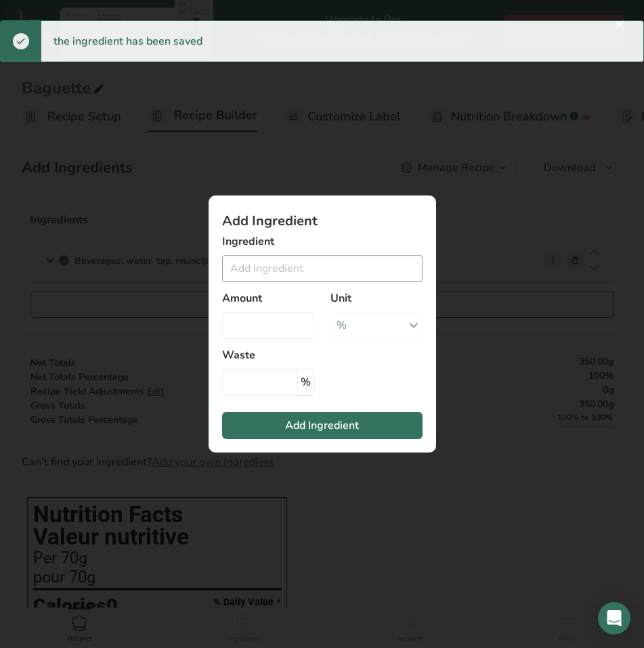 This screenshot has height=648, width=644. Describe the element at coordinates (268, 355) in the screenshot. I see `label: Waste` at that location.